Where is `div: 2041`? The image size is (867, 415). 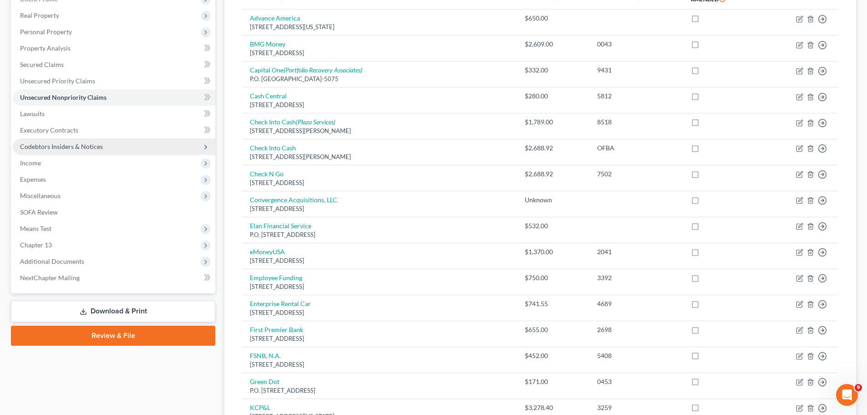
div: 2041 is located at coordinates (637, 252).